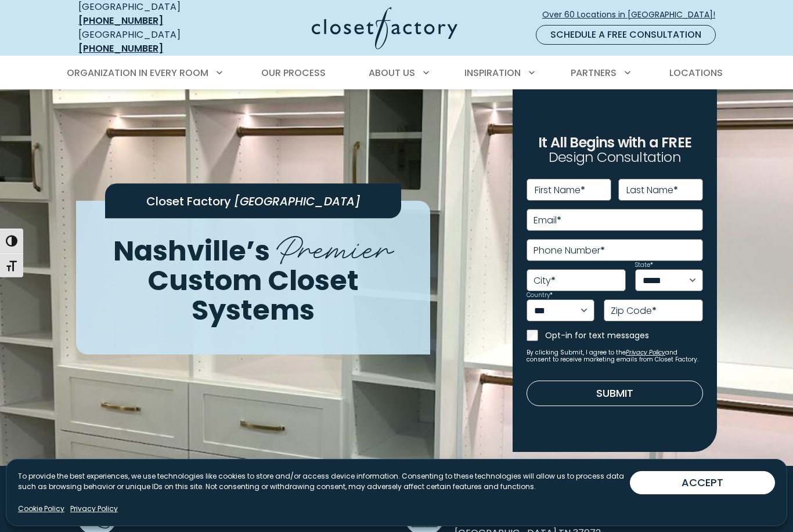 The height and width of the screenshot is (532, 793). What do you see at coordinates (593, 72) in the screenshot?
I see `span: Partners` at bounding box center [593, 72].